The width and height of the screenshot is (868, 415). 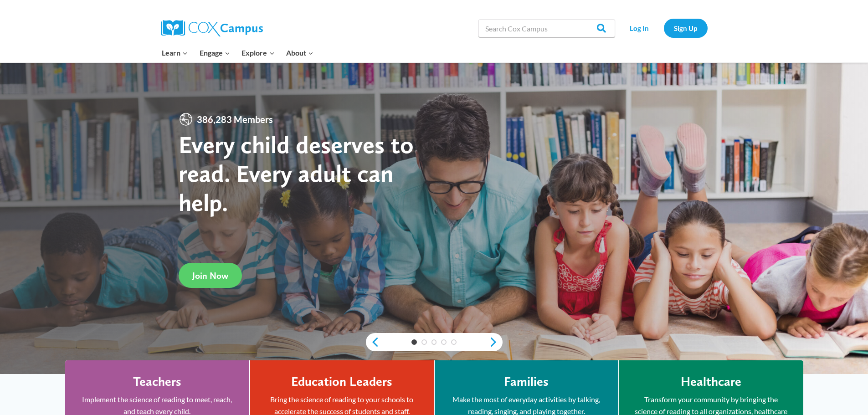 What do you see at coordinates (215, 53) in the screenshot?
I see `span: Engage` at bounding box center [215, 53].